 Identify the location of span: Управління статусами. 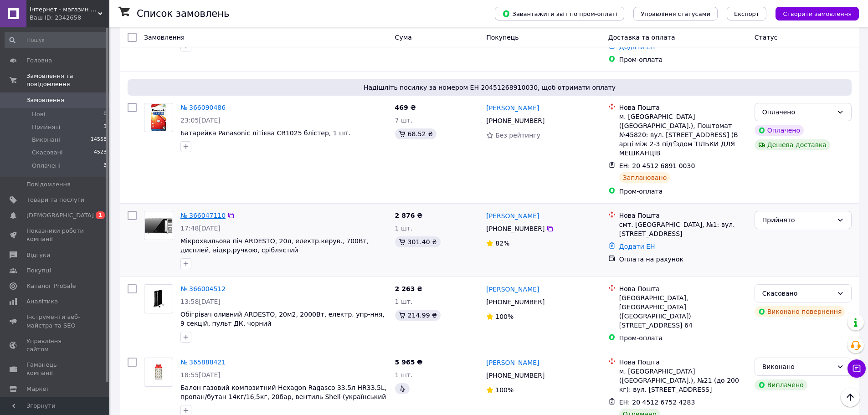
(675, 14).